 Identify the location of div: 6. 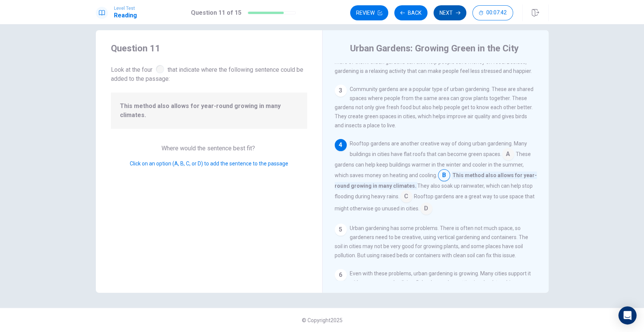
(341, 275).